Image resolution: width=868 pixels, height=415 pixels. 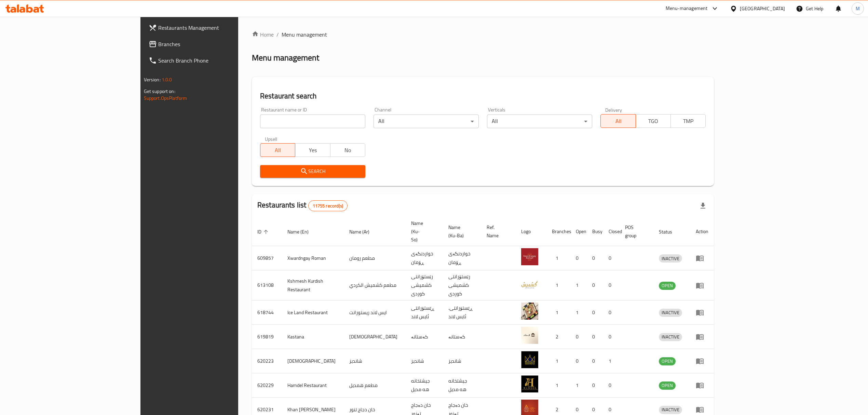 What do you see at coordinates (529, 335) in the screenshot?
I see `img: Kastana` at bounding box center [529, 335].